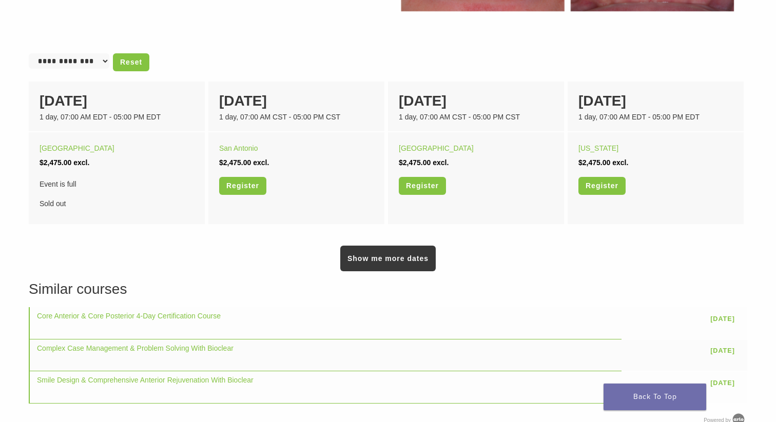  I want to click on a: Show me more dates, so click(388, 259).